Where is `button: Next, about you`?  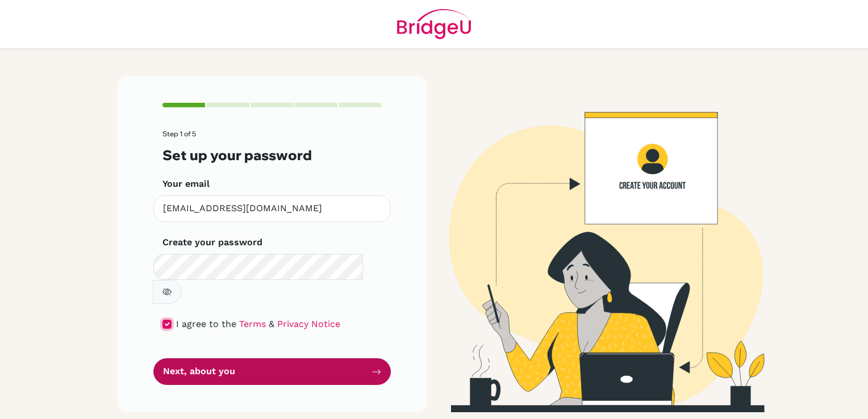 button: Next, about you is located at coordinates (272, 371).